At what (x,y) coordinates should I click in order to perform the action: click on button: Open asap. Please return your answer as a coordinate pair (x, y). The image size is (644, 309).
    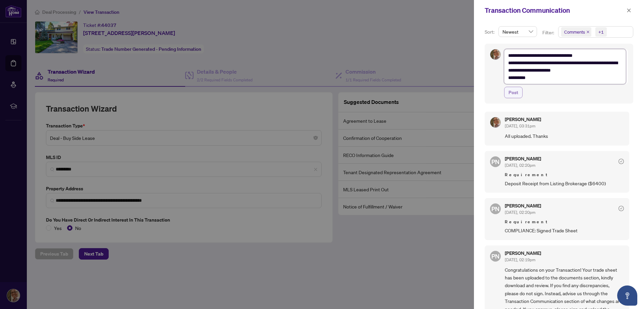
    Looking at the image, I should click on (627, 295).